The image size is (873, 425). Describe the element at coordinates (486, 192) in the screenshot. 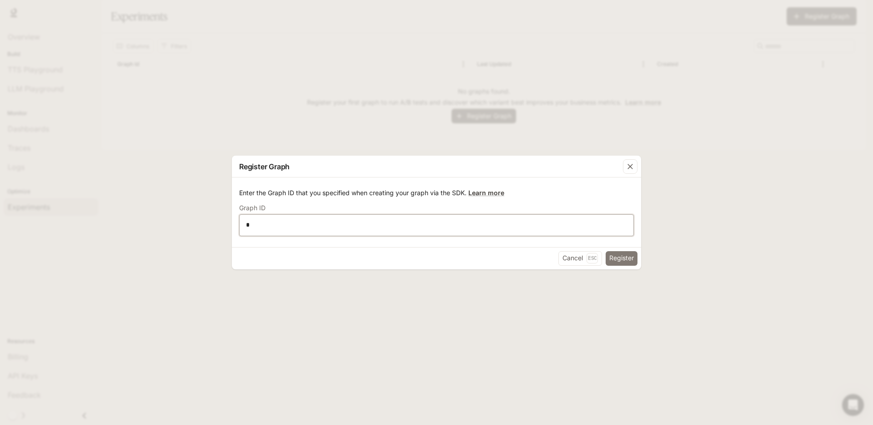

I see `a: Learn more` at that location.